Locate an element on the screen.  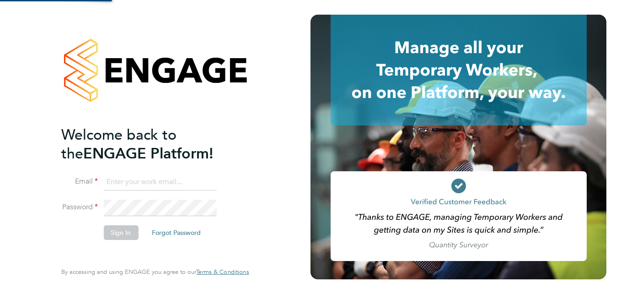
h2: ENGAGE Platform! is located at coordinates (150, 144).